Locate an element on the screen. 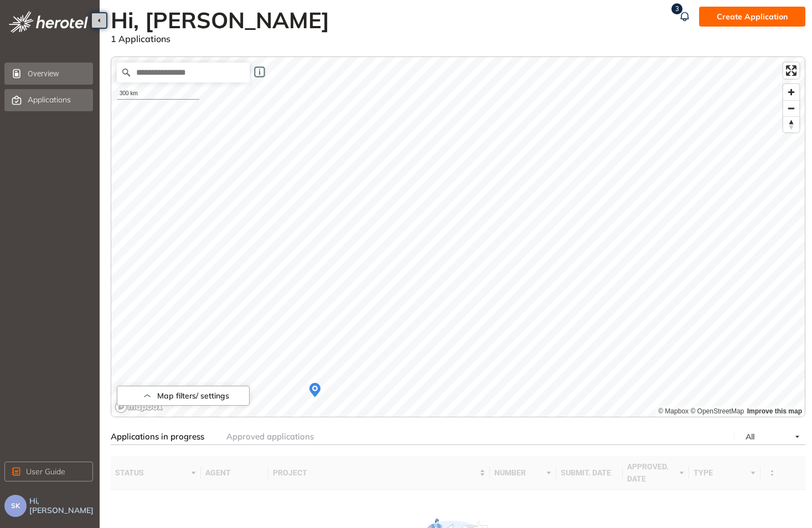  th: agent is located at coordinates (235, 473).